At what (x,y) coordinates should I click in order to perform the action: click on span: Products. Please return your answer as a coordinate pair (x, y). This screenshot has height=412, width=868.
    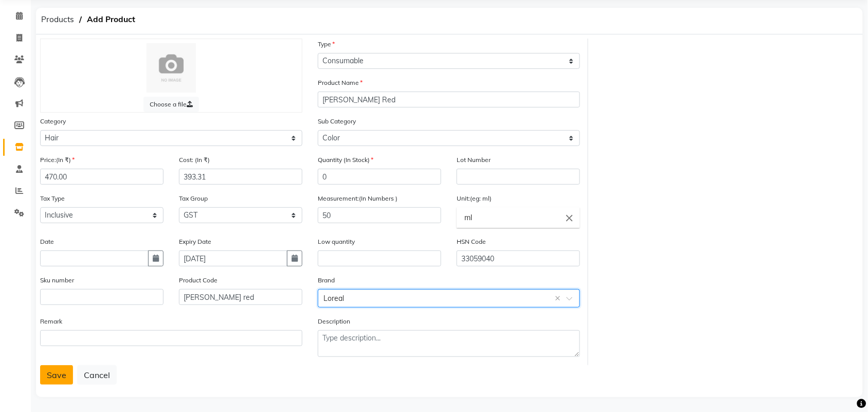
    Looking at the image, I should click on (57, 20).